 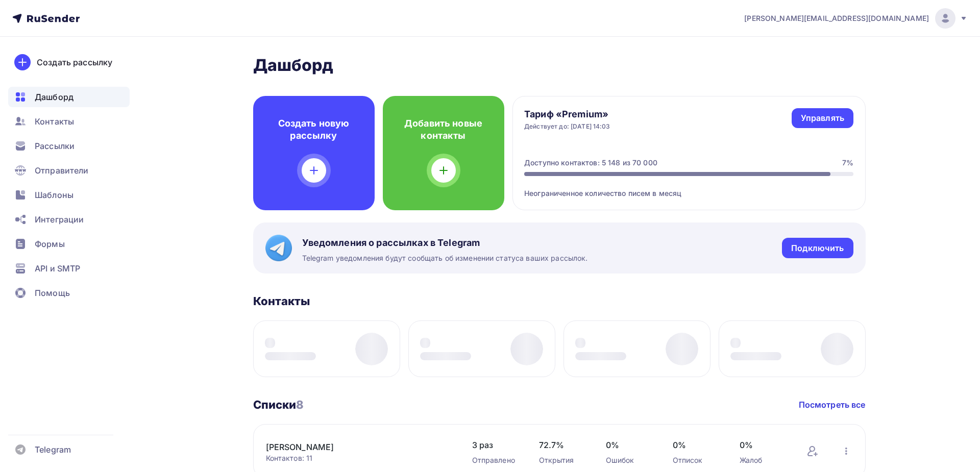 I want to click on span: Отправители, so click(x=61, y=170).